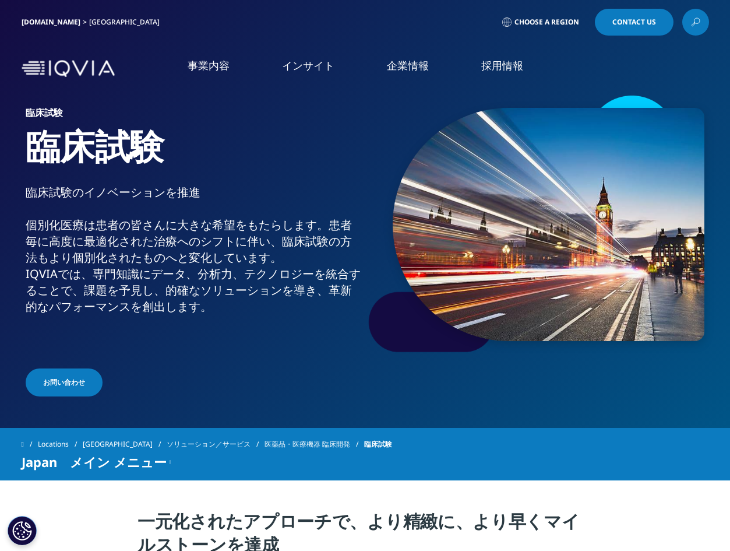 The image size is (730, 551). Describe the element at coordinates (209, 65) in the screenshot. I see `a: 事業内容` at that location.